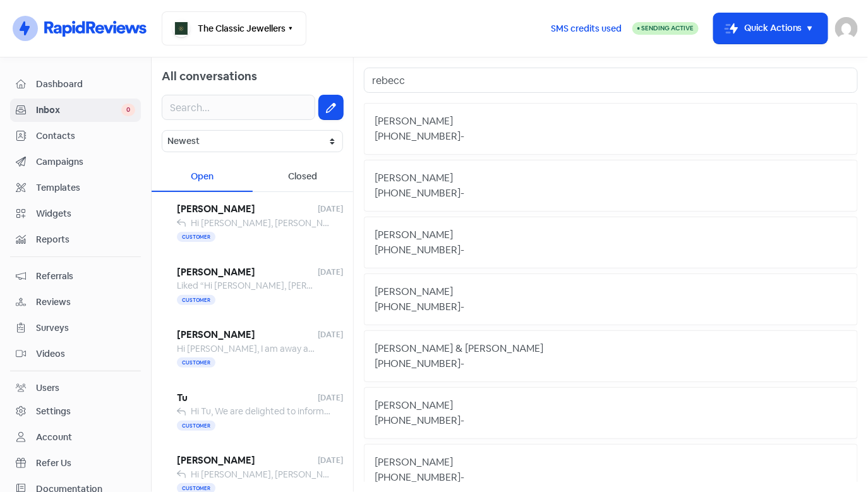  Describe the element at coordinates (75, 388) in the screenshot. I see `a: Users` at that location.